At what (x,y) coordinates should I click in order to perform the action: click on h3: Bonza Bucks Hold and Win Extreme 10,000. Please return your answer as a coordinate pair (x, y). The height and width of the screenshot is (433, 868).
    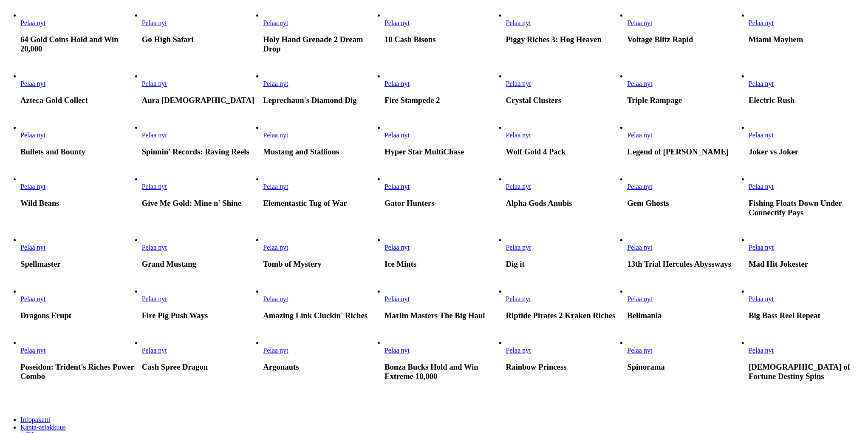
    Looking at the image, I should click on (442, 372).